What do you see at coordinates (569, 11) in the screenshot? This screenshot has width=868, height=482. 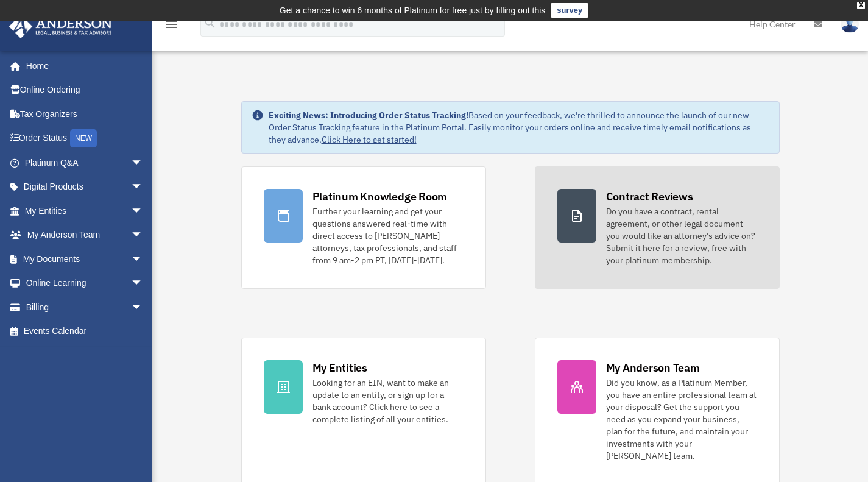 I see `a: survey` at bounding box center [569, 11].